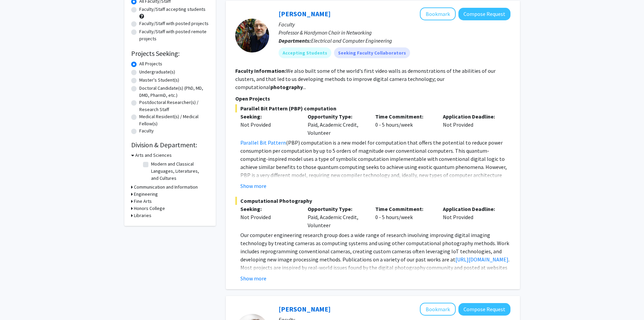  I want to click on label: Faculty/Staff with posted projects, so click(174, 23).